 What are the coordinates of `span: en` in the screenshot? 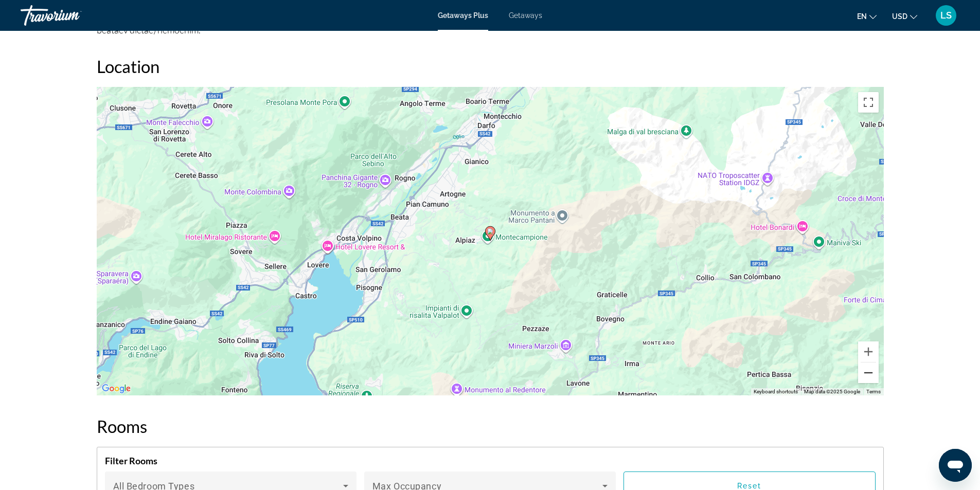 It's located at (862, 16).